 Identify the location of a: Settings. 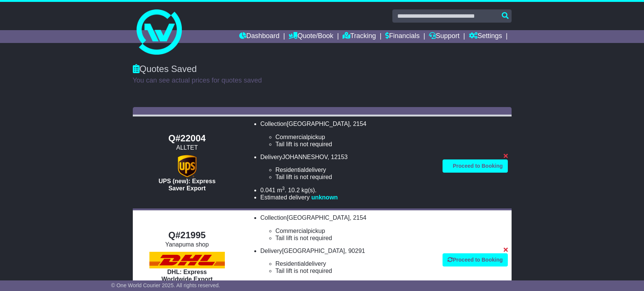
(485, 37).